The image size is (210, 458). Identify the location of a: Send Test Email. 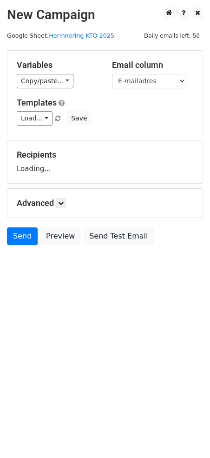
(118, 236).